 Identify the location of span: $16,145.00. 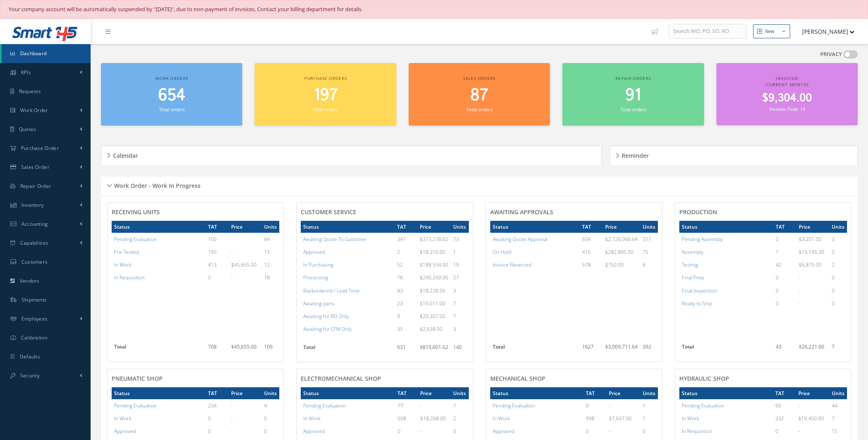
(812, 252).